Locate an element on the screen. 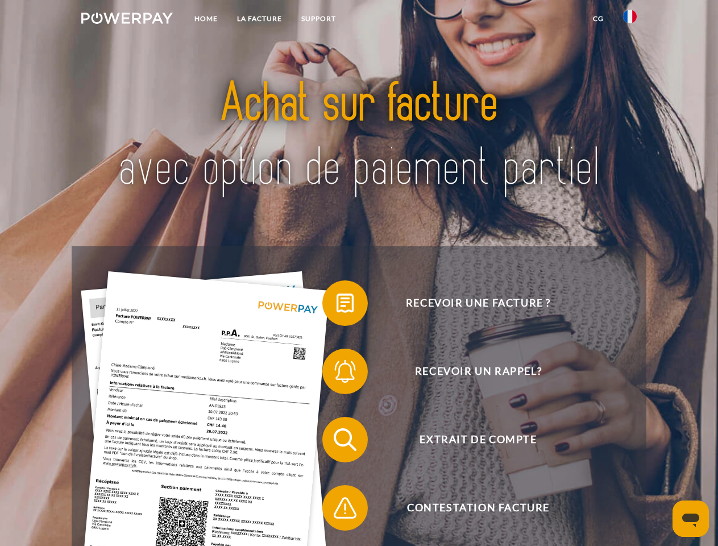 The image size is (718, 546). a: CG is located at coordinates (598, 19).